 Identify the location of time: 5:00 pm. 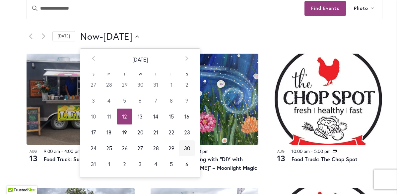
(322, 151).